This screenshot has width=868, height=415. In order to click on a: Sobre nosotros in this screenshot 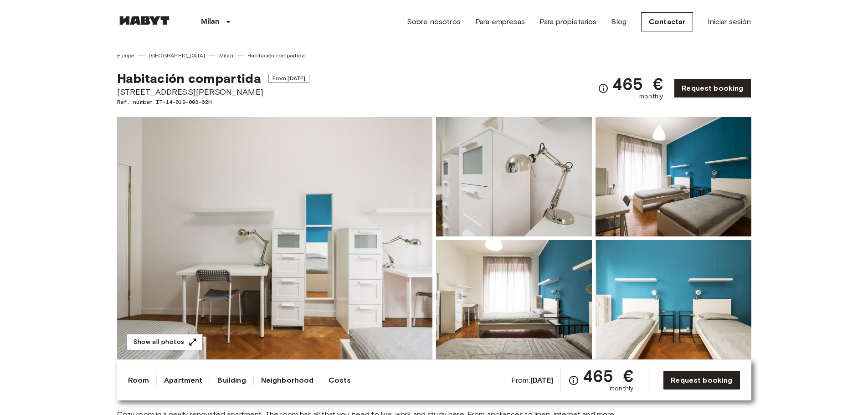, I will do `click(434, 22)`.